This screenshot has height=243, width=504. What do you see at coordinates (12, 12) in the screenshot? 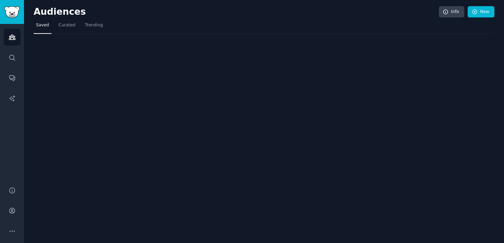
I see `img: GummySearch logo` at bounding box center [12, 12].